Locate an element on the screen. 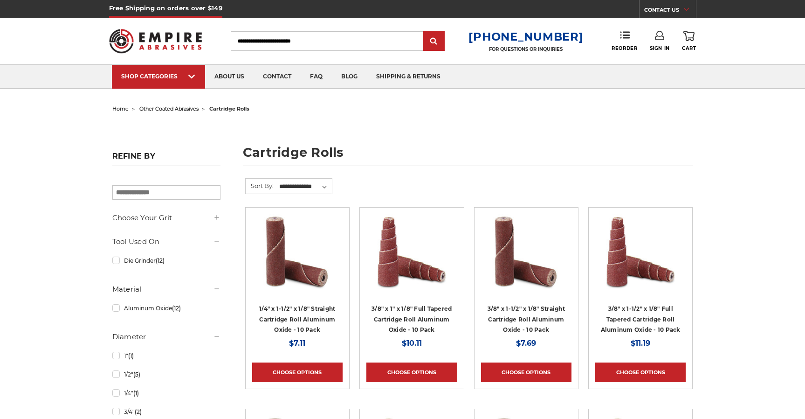 Image resolution: width=805 pixels, height=419 pixels. a: Cartridge Roll 3/8" x 1-1/2" x 1/8" Straight is located at coordinates (527, 259).